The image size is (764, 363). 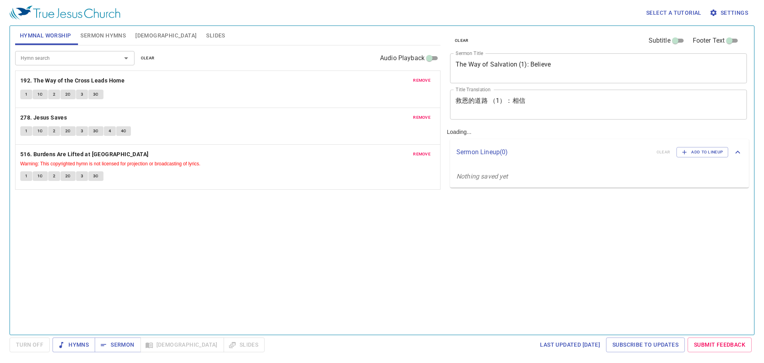 I want to click on button: Hymns, so click(x=74, y=344).